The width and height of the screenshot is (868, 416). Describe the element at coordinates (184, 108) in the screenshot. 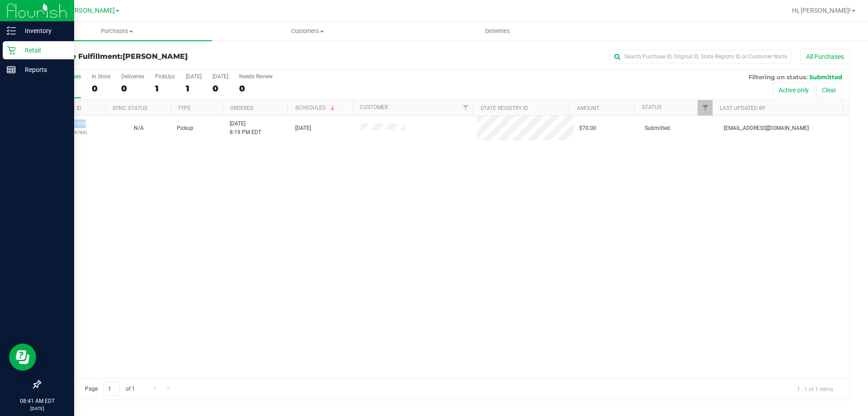

I see `a: Type` at that location.